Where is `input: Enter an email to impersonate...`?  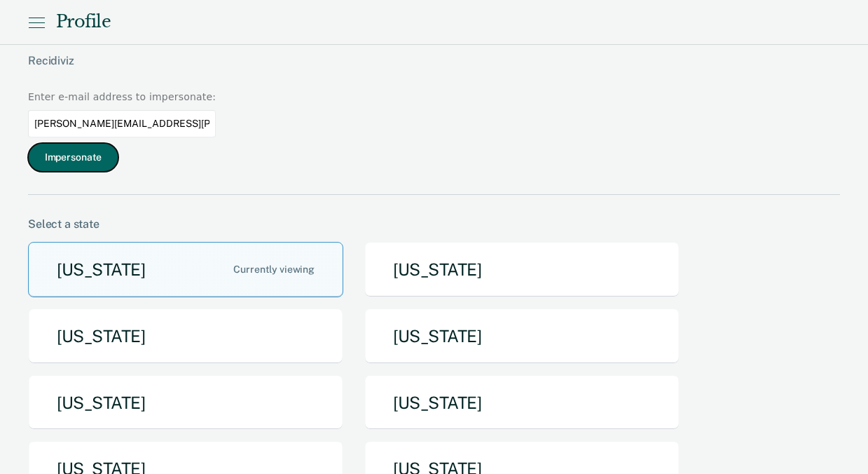
input: Enter an email to impersonate... is located at coordinates (122, 123).